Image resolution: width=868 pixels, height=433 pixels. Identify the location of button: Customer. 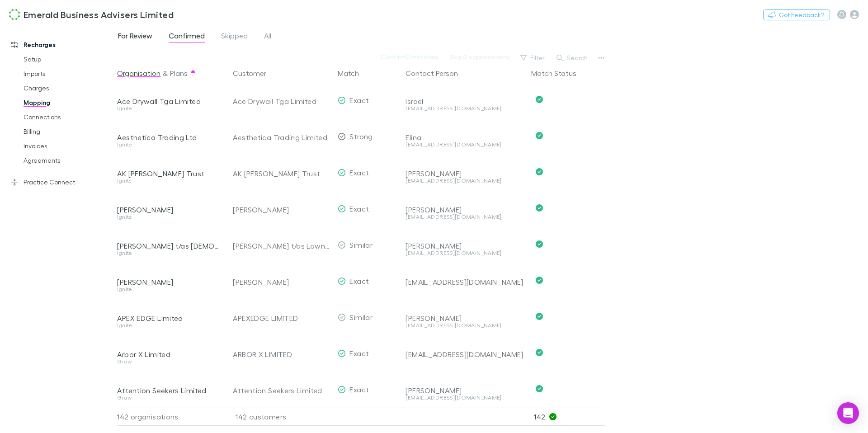
(255, 73).